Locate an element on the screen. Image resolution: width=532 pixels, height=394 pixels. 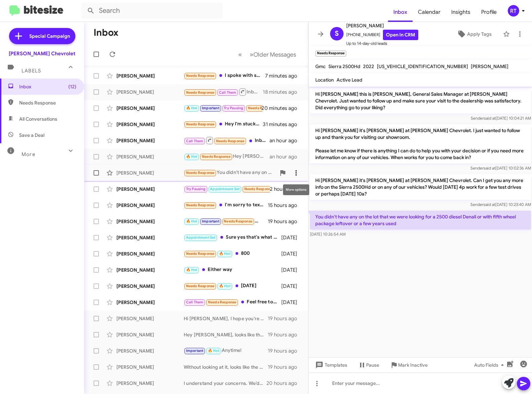
button: Auto Fields is located at coordinates (490, 365).